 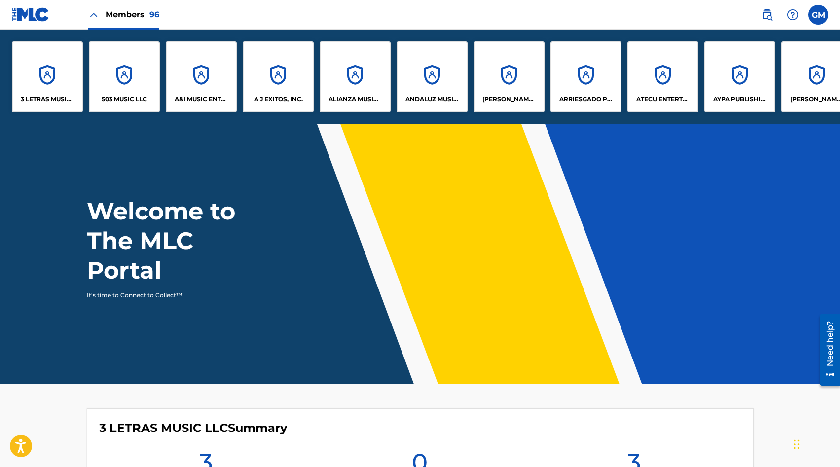 What do you see at coordinates (124, 99) in the screenshot?
I see `p: 503 MUSIC LLC` at bounding box center [124, 99].